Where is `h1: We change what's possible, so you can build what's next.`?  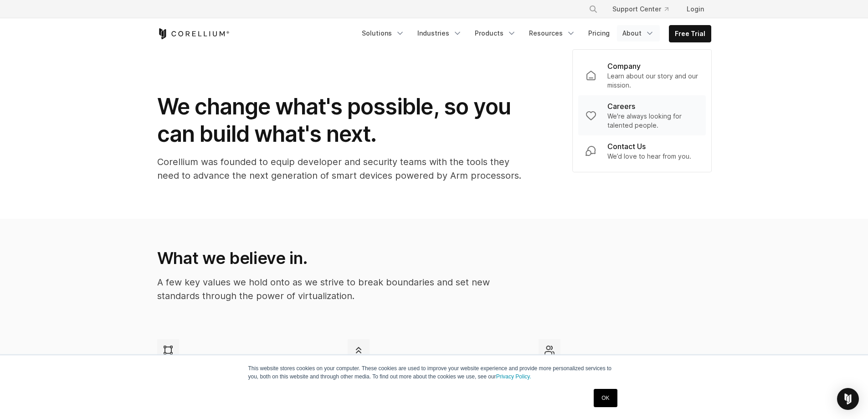
h1: We change what's possible, so you can build what's next. is located at coordinates (339, 121).